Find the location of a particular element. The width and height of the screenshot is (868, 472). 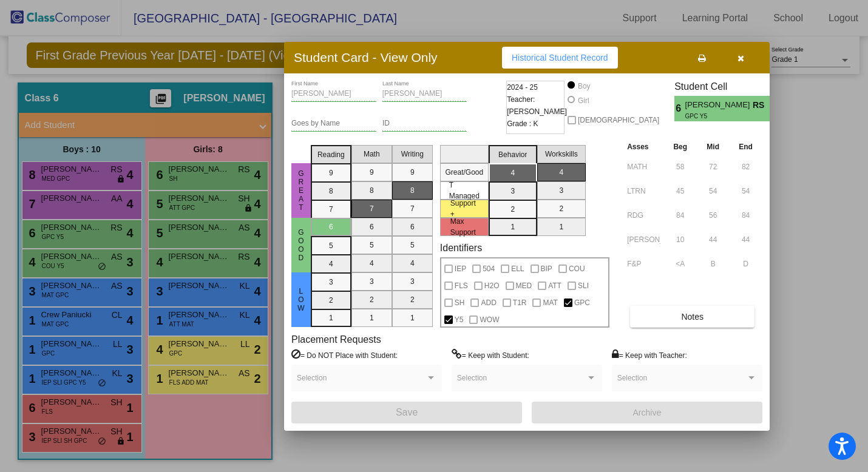

span: COU is located at coordinates (576, 269).